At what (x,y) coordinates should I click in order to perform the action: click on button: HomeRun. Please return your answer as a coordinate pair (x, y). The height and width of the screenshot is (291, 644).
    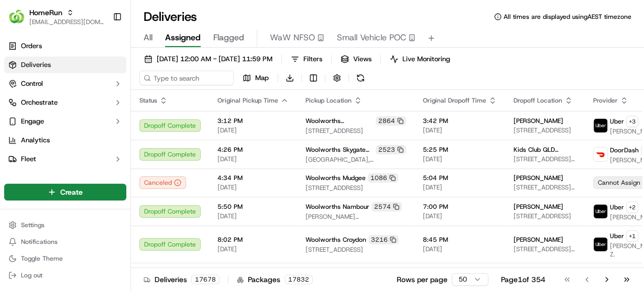
    Looking at the image, I should click on (45, 12).